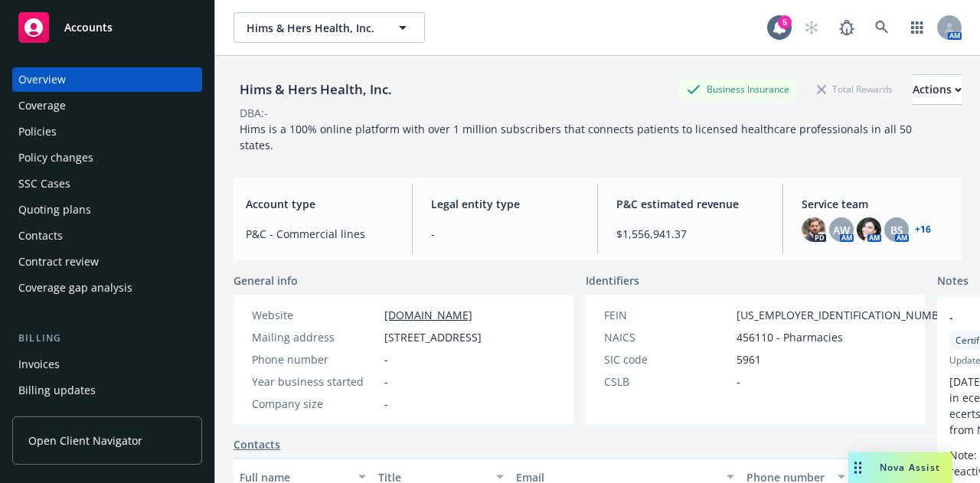 The image size is (980, 483). I want to click on span: Open Client Navigator, so click(85, 440).